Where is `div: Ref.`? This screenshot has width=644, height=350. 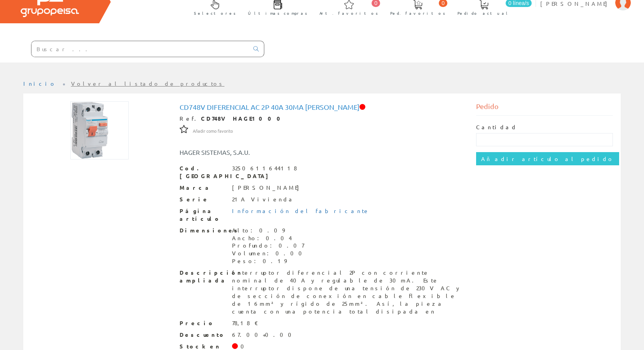 div: Ref. is located at coordinates (322, 119).